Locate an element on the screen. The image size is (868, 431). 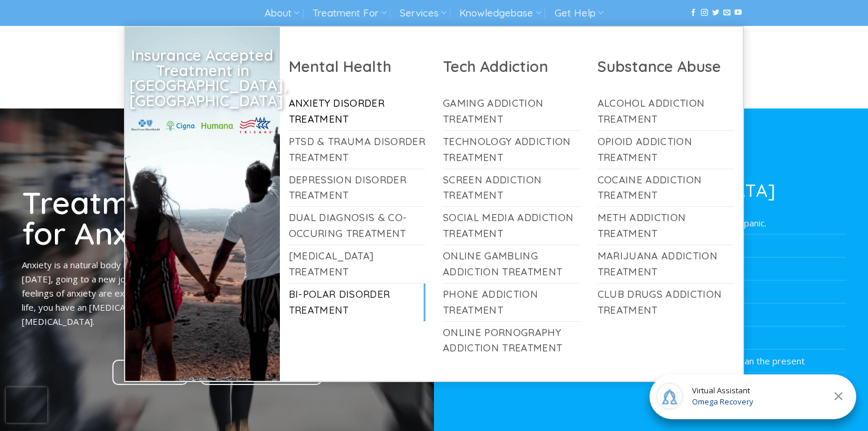
a: Opioid Addiction Treatment is located at coordinates (666, 150).